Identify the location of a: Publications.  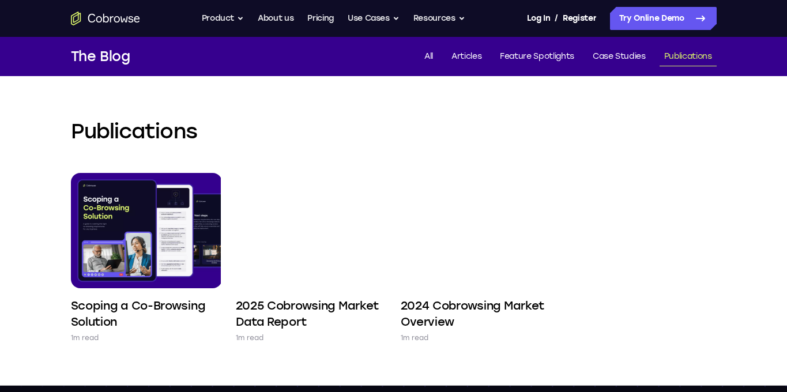
(688, 57).